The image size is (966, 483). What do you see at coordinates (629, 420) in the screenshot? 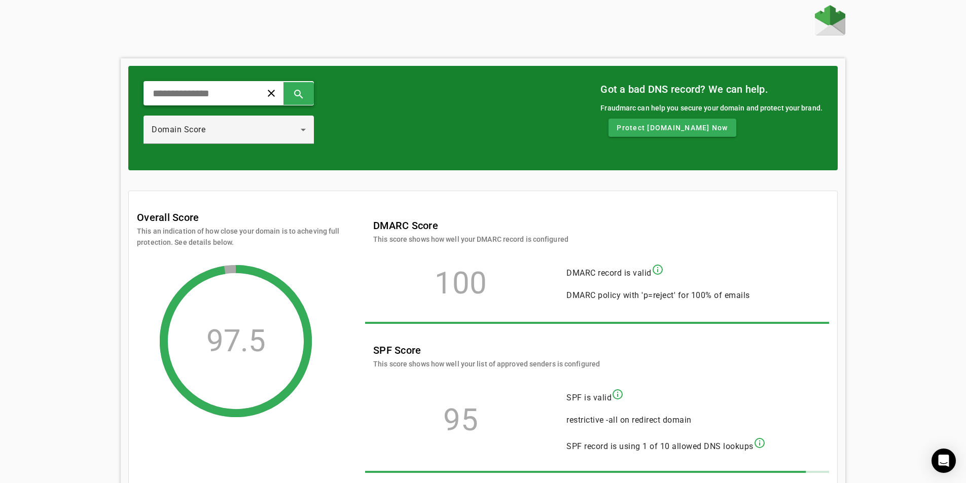
I see `span: restrictive -all on redirect domain` at bounding box center [629, 420].